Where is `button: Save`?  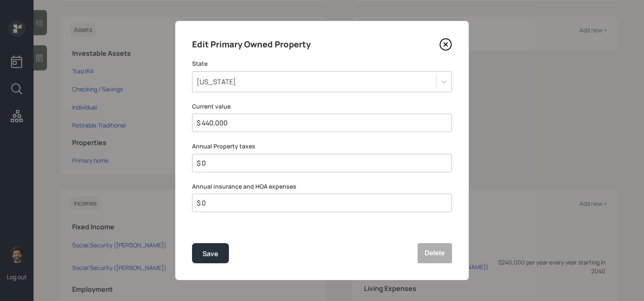 button: Save is located at coordinates (211, 253).